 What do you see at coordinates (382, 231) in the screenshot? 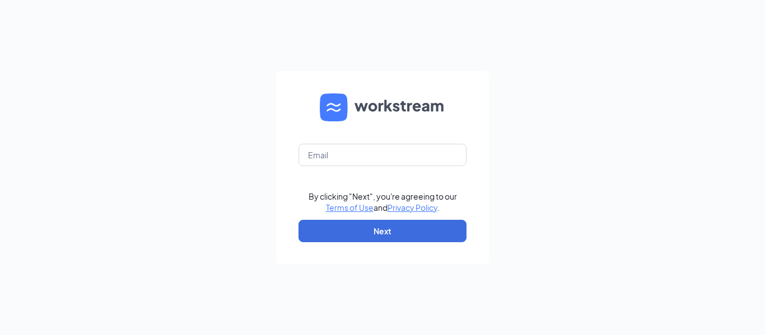
I see `button: Next` at bounding box center [382, 231].